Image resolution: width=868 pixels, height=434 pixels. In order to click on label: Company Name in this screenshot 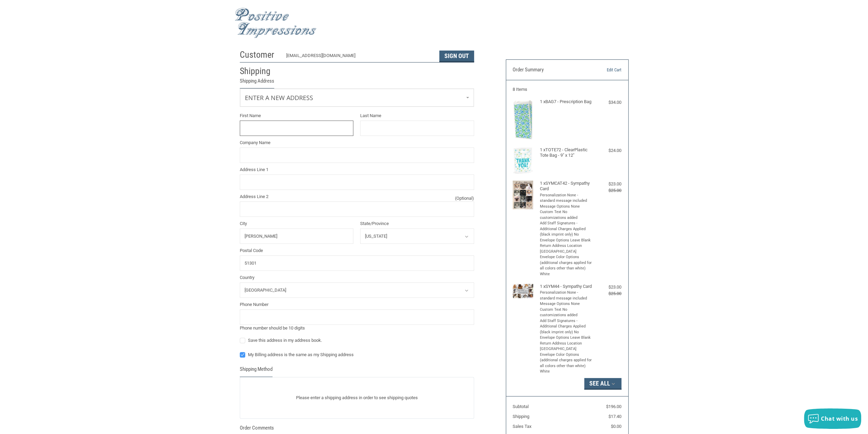, I will do `click(357, 143)`.